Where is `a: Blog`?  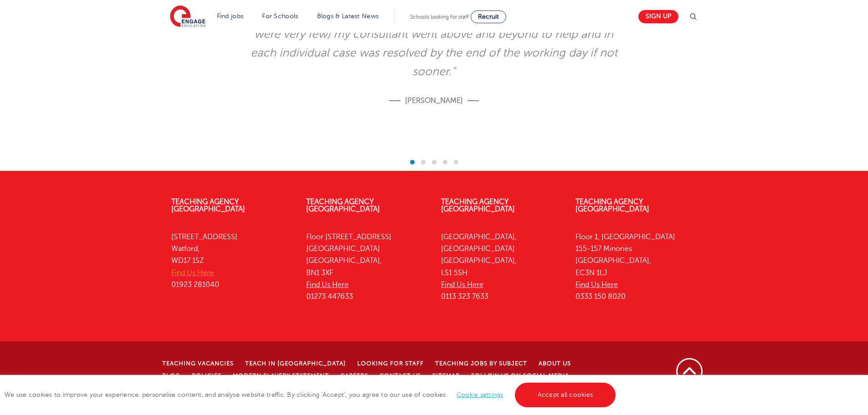 a: Blog is located at coordinates (172, 376).